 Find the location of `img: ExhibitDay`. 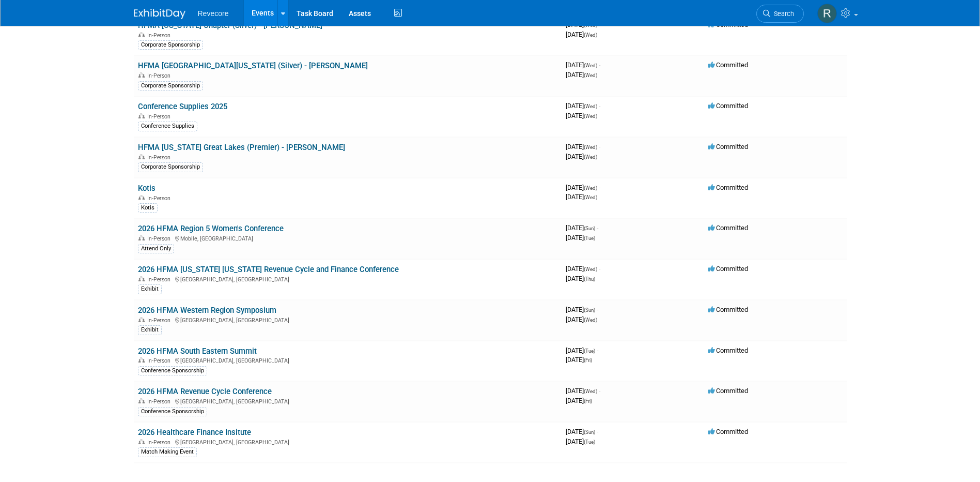

img: ExhibitDay is located at coordinates (159, 14).